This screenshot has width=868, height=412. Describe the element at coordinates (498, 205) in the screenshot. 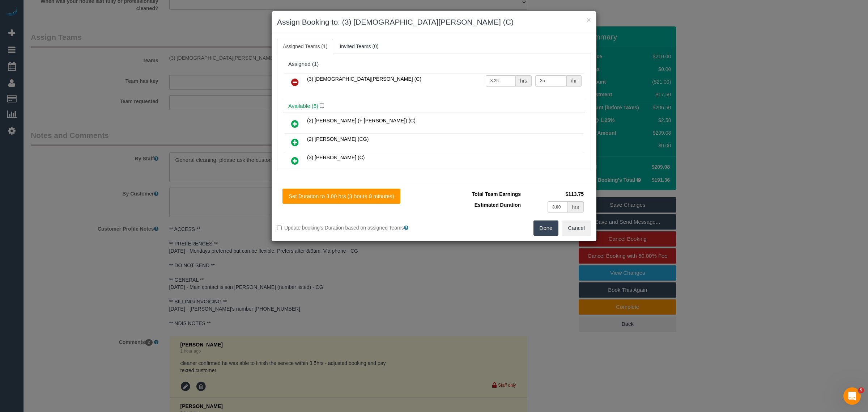

I see `span: Estimated Duration` at that location.